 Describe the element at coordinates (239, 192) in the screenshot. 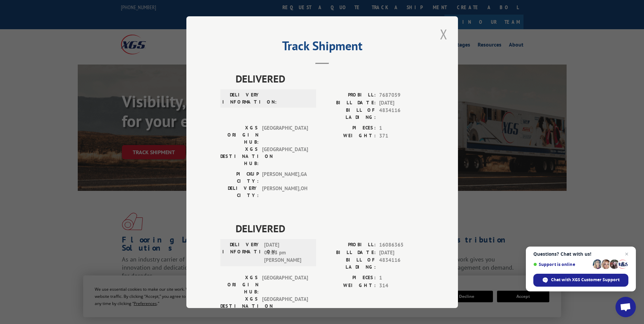

I see `label: DELIVERY CITY:` at that location.